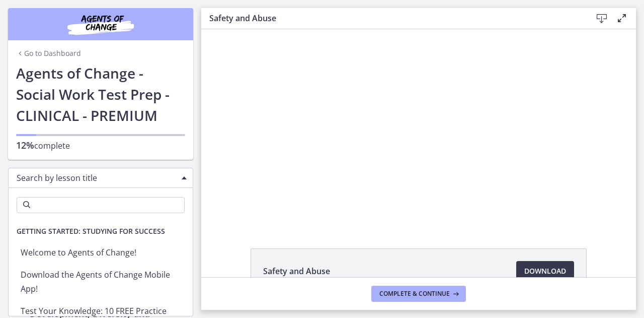 This screenshot has width=644, height=318. Describe the element at coordinates (48, 54) in the screenshot. I see `a: Go to Dashboard` at that location.